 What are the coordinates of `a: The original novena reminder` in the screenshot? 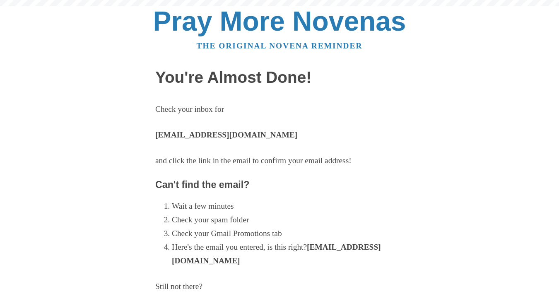 It's located at (280, 46).